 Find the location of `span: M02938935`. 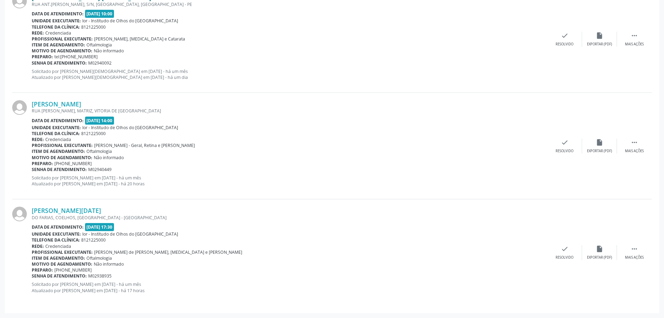

span: M02938935 is located at coordinates (100, 275).